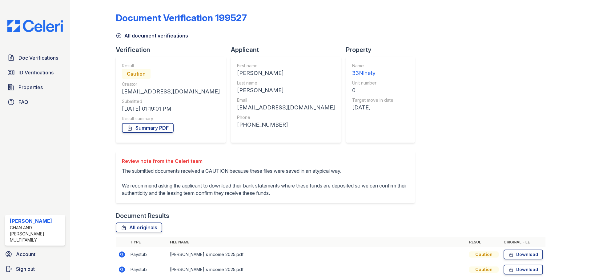 The width and height of the screenshot is (591, 280). What do you see at coordinates (35, 73) in the screenshot?
I see `a: ID Verifications` at bounding box center [35, 73].